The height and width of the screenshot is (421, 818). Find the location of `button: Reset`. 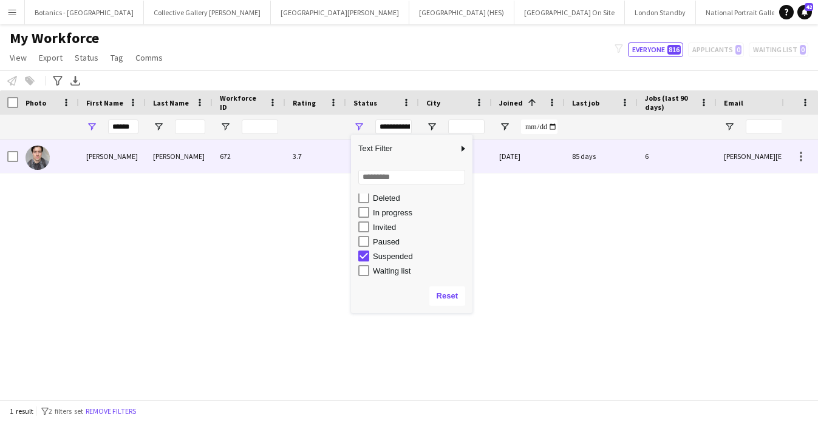

button: Reset is located at coordinates (447, 296).